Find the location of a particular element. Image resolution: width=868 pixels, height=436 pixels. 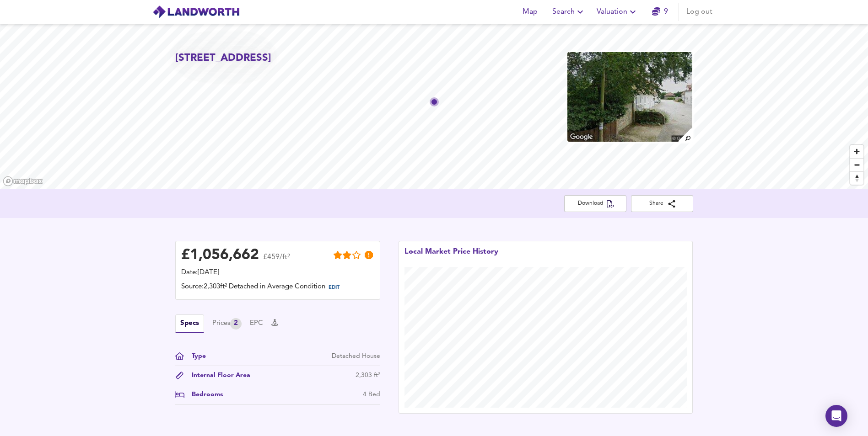

button: Prices2 is located at coordinates (227, 323).